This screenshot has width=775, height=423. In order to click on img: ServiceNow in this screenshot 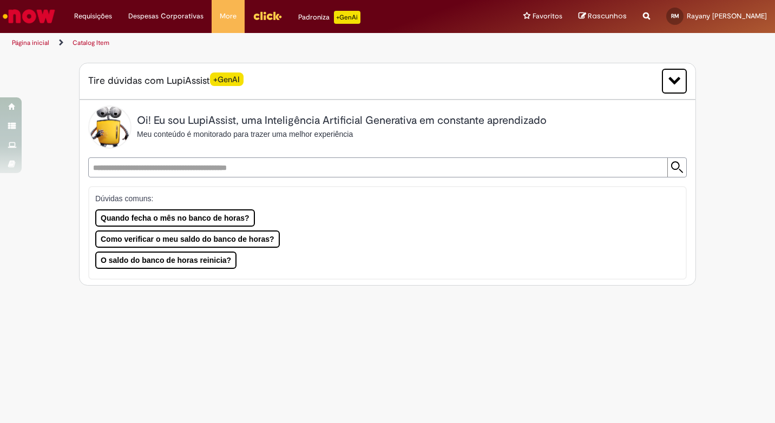, I will do `click(29, 16)`.